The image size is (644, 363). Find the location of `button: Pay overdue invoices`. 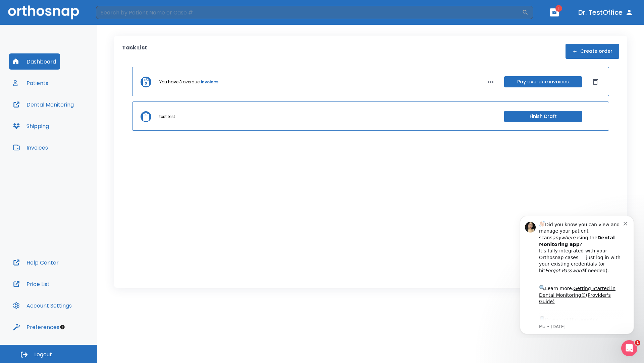

button: Pay overdue invoices is located at coordinates (543, 81).